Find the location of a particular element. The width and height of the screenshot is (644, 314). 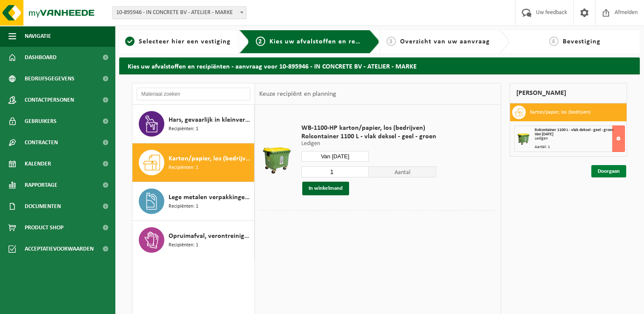

span: Bevestiging is located at coordinates (582, 41).